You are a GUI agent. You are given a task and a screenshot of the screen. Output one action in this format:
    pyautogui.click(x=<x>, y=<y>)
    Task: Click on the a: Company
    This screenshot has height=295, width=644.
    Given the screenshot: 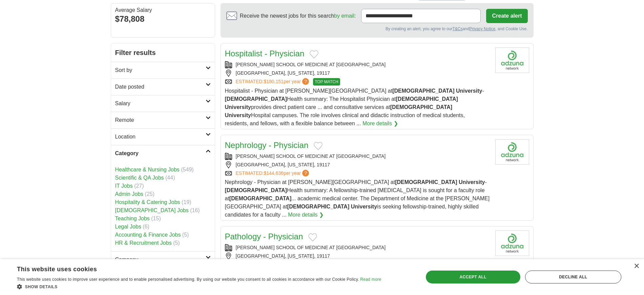 What is the action you would take?
    pyautogui.click(x=163, y=259)
    